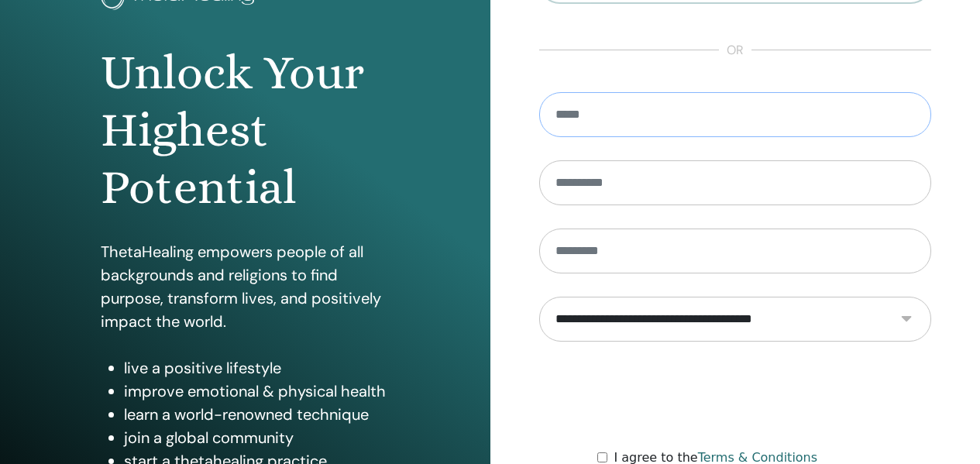 The height and width of the screenshot is (464, 980). Describe the element at coordinates (245, 131) in the screenshot. I see `h1: Unlock Your Highest Potential` at that location.